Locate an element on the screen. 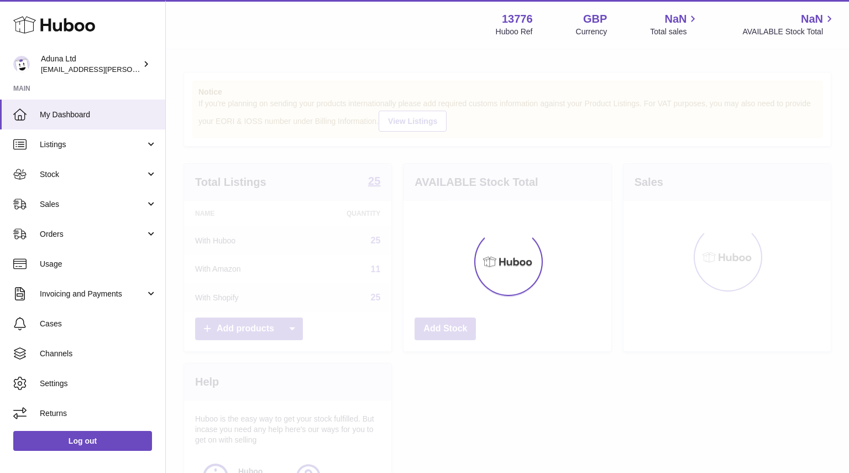 The image size is (849, 473). span: AVAILABLE Stock Total is located at coordinates (789, 32).